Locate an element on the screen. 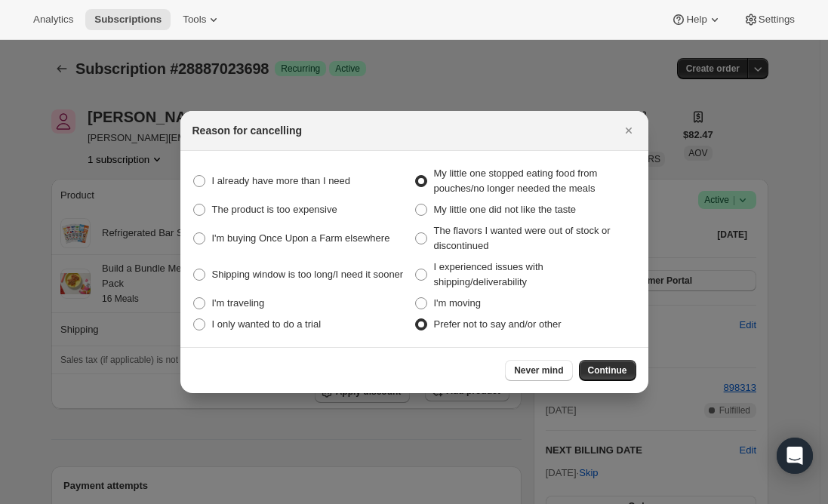 The height and width of the screenshot is (504, 828). span: Tools is located at coordinates (194, 20).